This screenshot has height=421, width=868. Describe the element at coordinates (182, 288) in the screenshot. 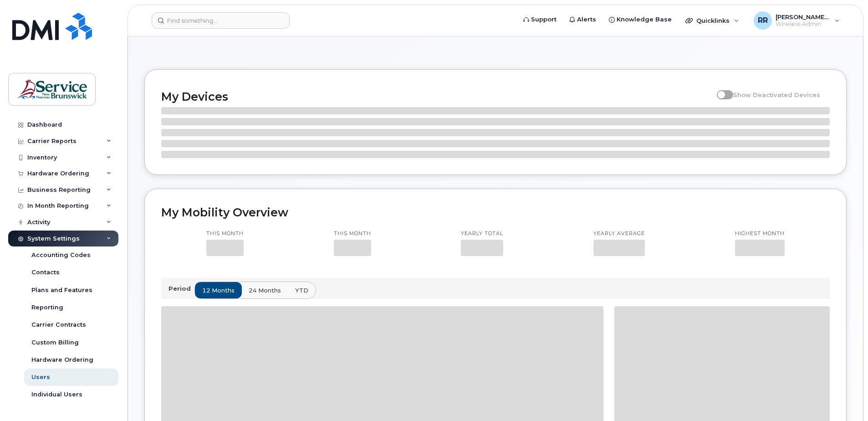

I see `p: Period` at that location.